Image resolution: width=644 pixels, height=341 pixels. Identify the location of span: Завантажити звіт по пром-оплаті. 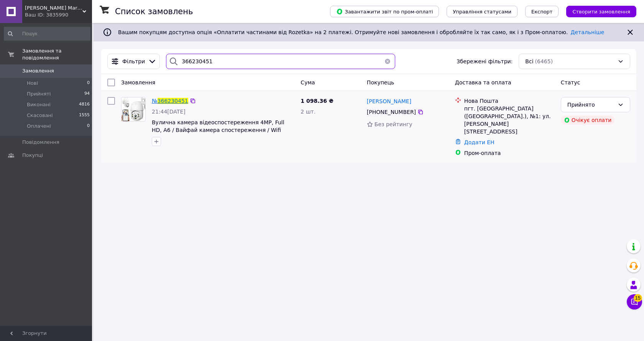
(384, 12).